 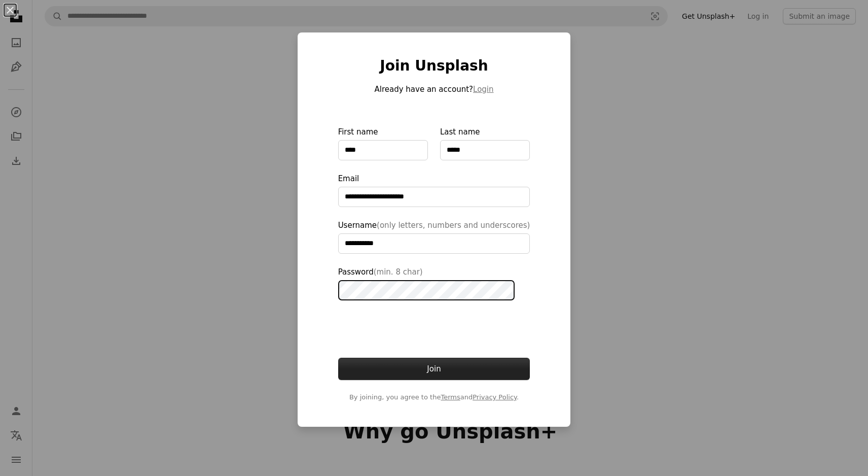 I want to click on span: (min. 8 char), so click(x=398, y=272).